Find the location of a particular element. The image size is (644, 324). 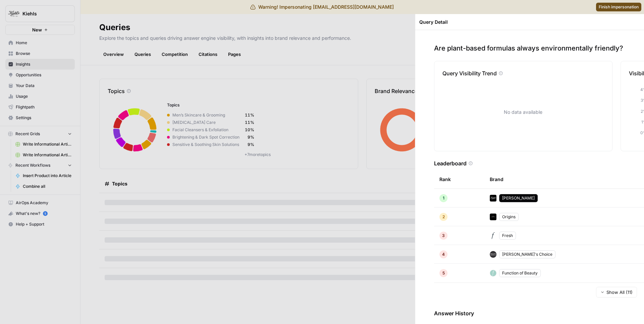

button: Recent Workflows is located at coordinates (40, 165).